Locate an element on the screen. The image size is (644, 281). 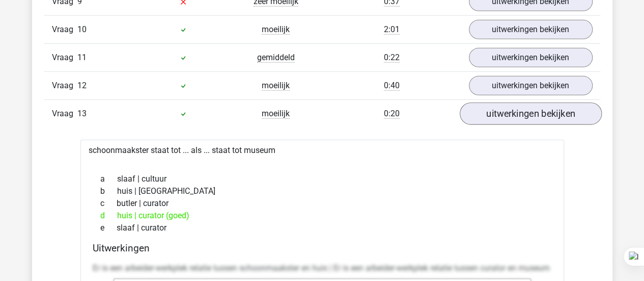
span: d is located at coordinates (109, 216).